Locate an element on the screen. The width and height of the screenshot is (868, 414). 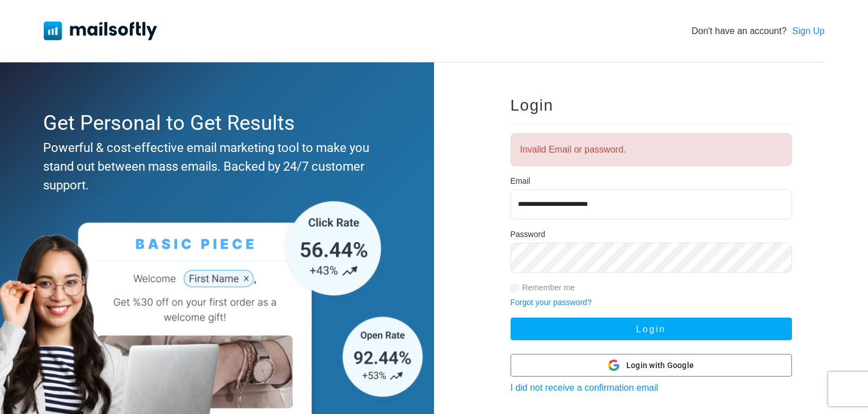
div: Get Personal to Get Results is located at coordinates (215, 123).